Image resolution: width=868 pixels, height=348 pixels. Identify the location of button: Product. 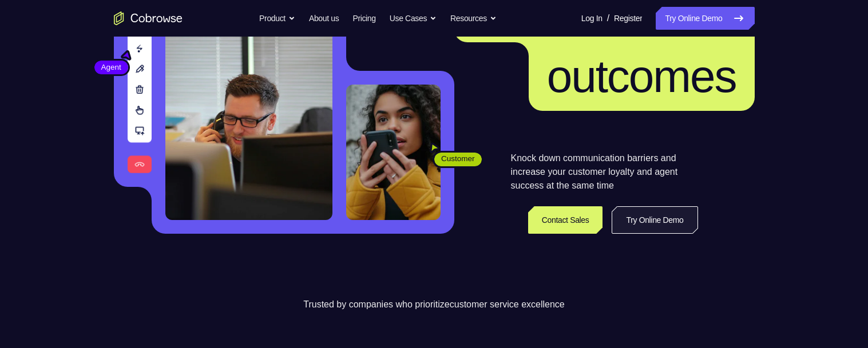
(277, 18).